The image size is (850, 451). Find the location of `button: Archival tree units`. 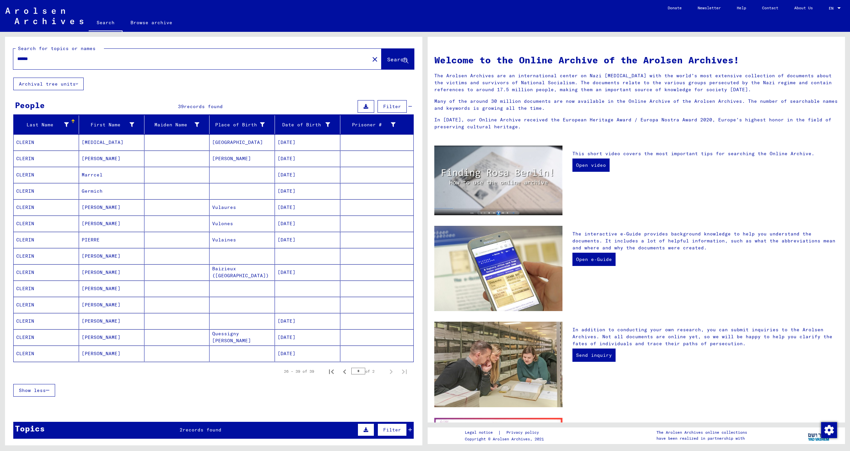

button: Archival tree units is located at coordinates (48, 84).